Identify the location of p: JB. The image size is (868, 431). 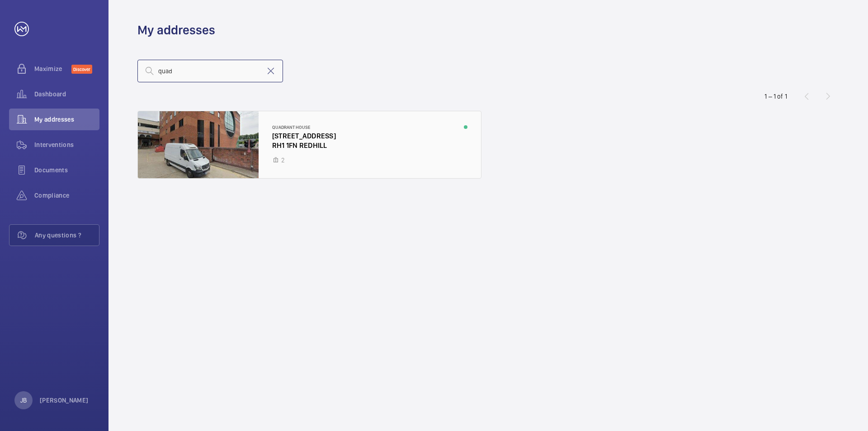
(23, 400).